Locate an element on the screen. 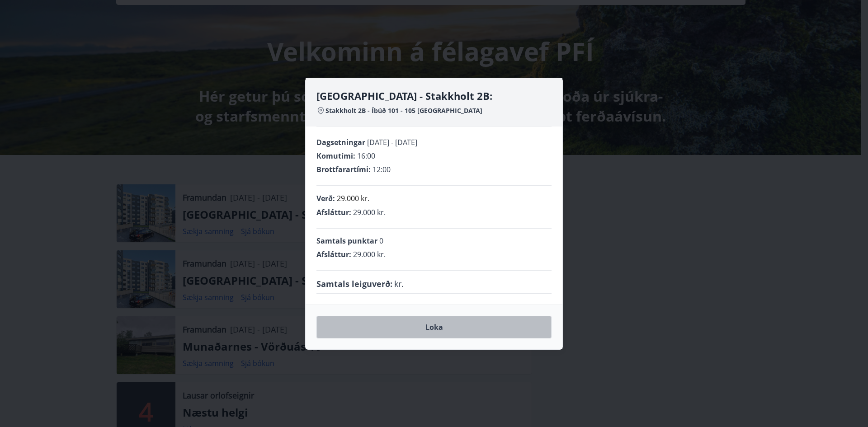  span: kr. is located at coordinates (398, 283).